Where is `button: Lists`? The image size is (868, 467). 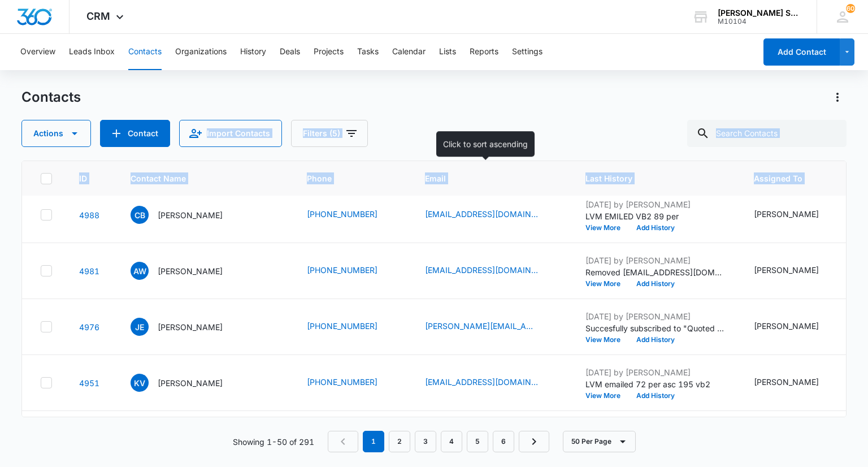 button: Lists is located at coordinates (448, 52).